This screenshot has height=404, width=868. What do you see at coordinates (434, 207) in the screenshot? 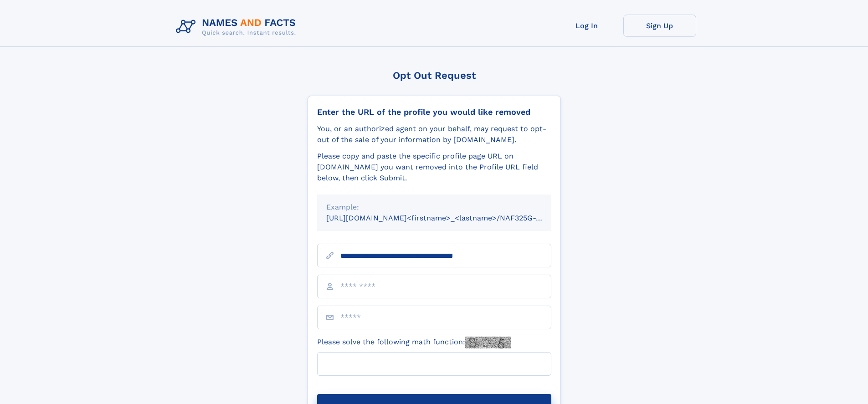
I see `div: Example:` at bounding box center [434, 207].